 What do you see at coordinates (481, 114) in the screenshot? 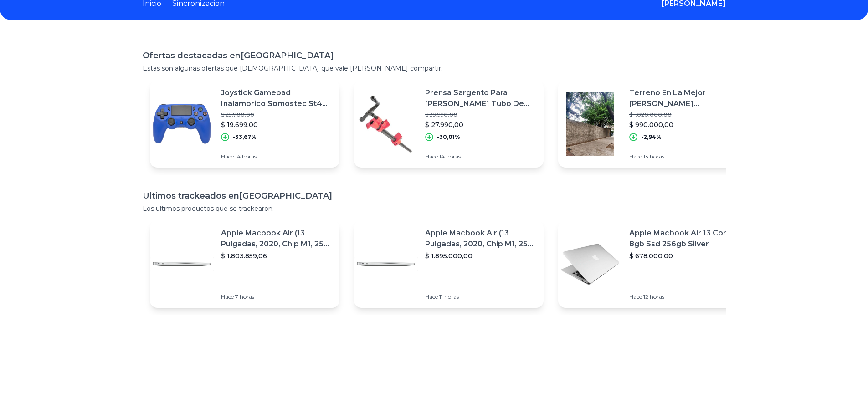
I see `p: $ 39.990,00` at bounding box center [481, 114].